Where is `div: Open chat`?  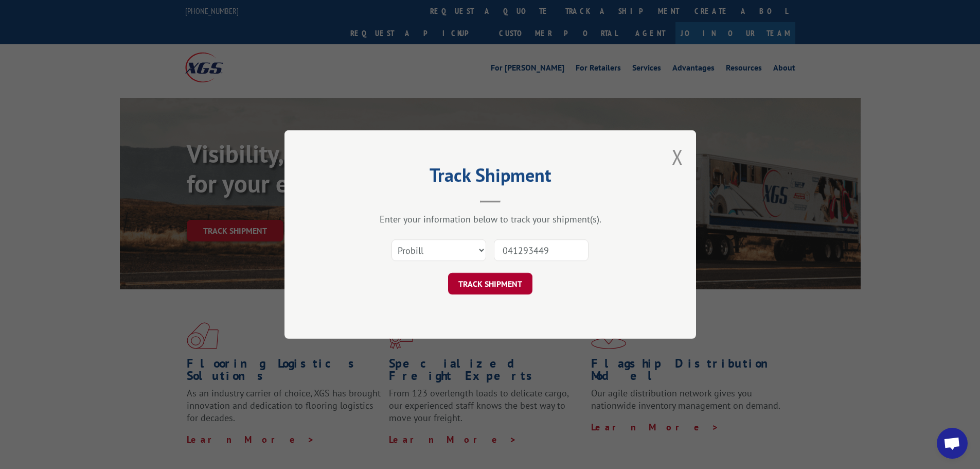 div: Open chat is located at coordinates (952, 443).